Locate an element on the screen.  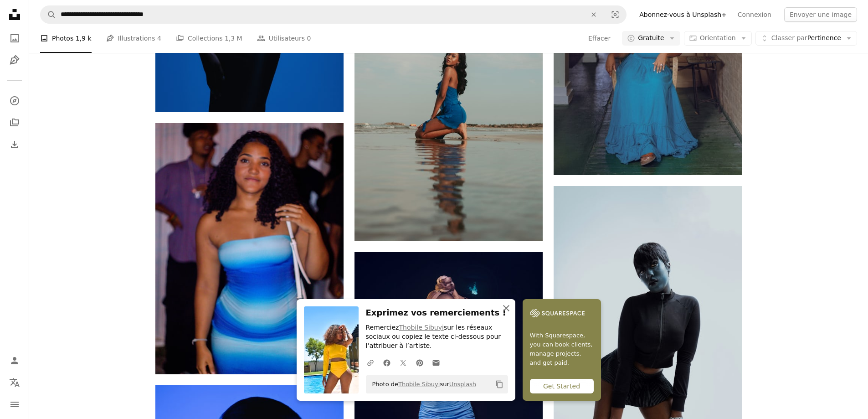
img: Une femme pose dans une robe bleue. is located at coordinates (249, 249).